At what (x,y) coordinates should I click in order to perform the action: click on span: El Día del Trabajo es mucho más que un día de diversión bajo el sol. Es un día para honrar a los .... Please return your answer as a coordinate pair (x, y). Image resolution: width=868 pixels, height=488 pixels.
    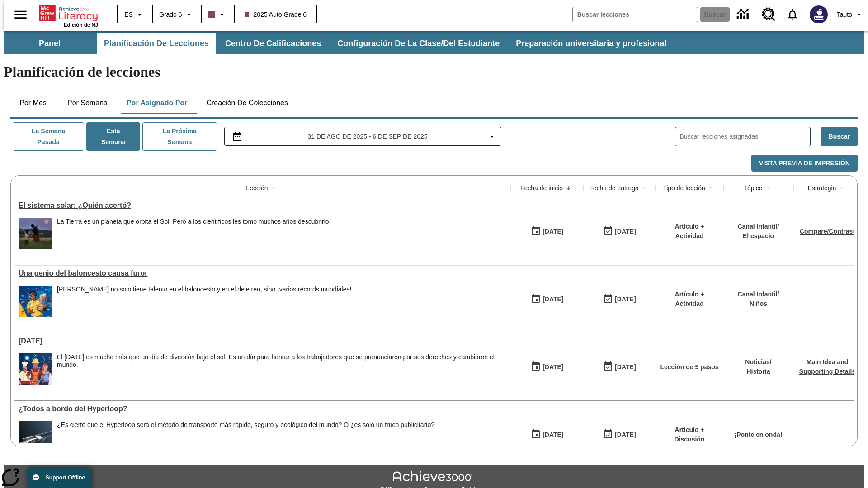
    Looking at the image, I should click on (282, 369).